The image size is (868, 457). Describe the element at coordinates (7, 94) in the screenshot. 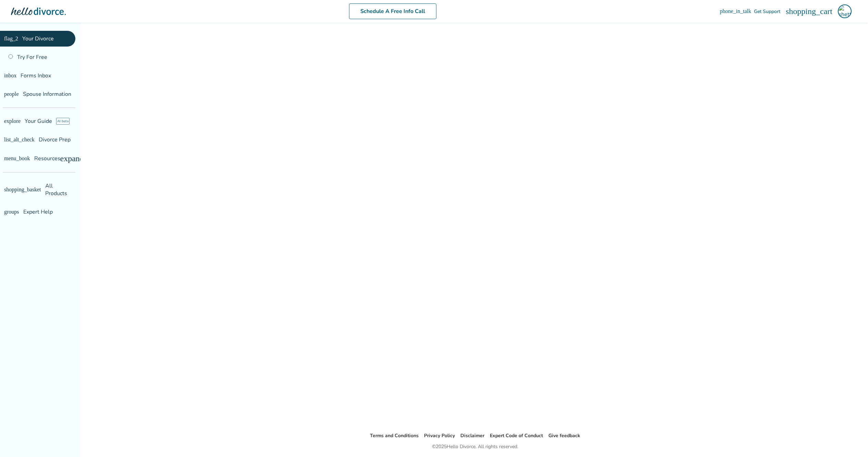

I see `span: people` at that location.